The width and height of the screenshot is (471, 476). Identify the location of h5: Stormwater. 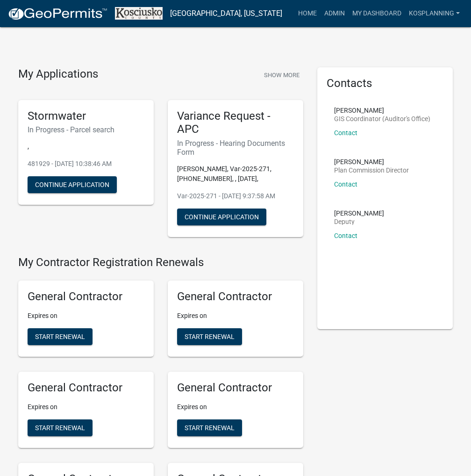
(86, 116).